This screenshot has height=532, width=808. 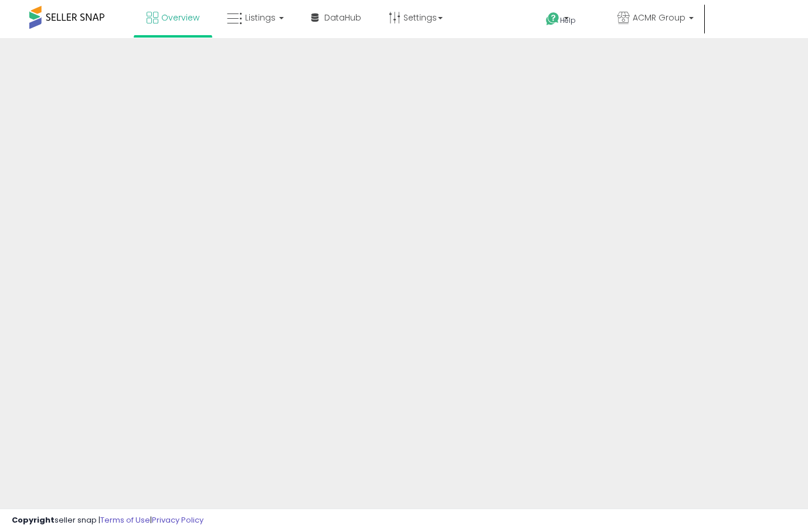 What do you see at coordinates (33, 519) in the screenshot?
I see `strong: Copyright` at bounding box center [33, 519].